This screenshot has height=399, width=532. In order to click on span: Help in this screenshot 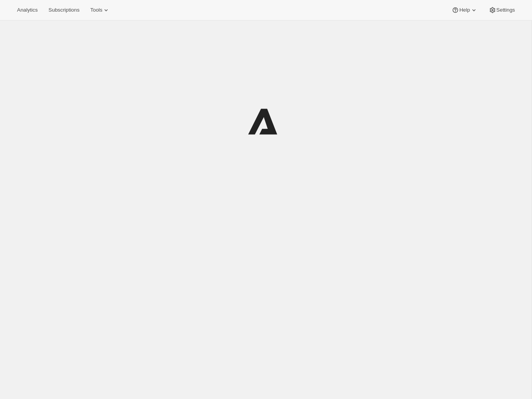, I will do `click(465, 10)`.